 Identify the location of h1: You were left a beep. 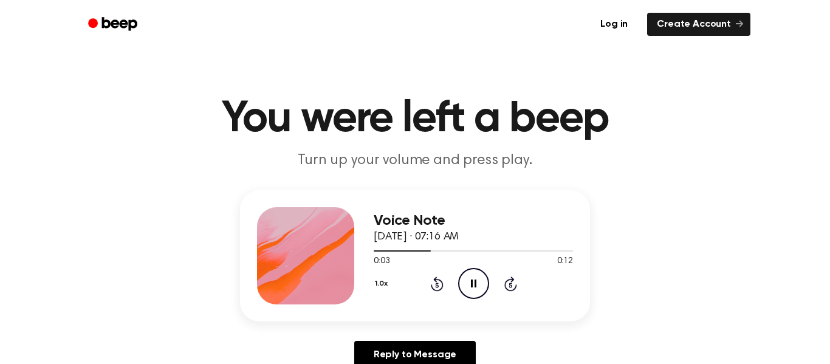
(415, 119).